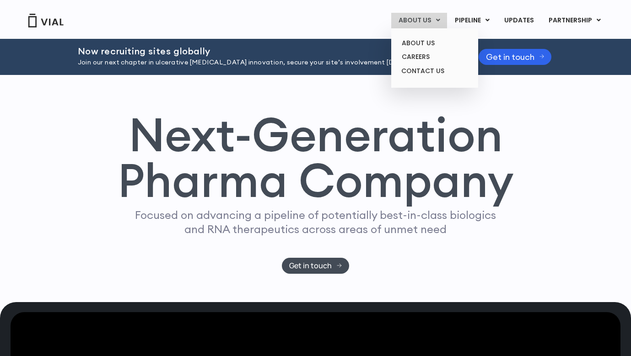  What do you see at coordinates (46, 21) in the screenshot?
I see `img: Vial Logo` at bounding box center [46, 21].